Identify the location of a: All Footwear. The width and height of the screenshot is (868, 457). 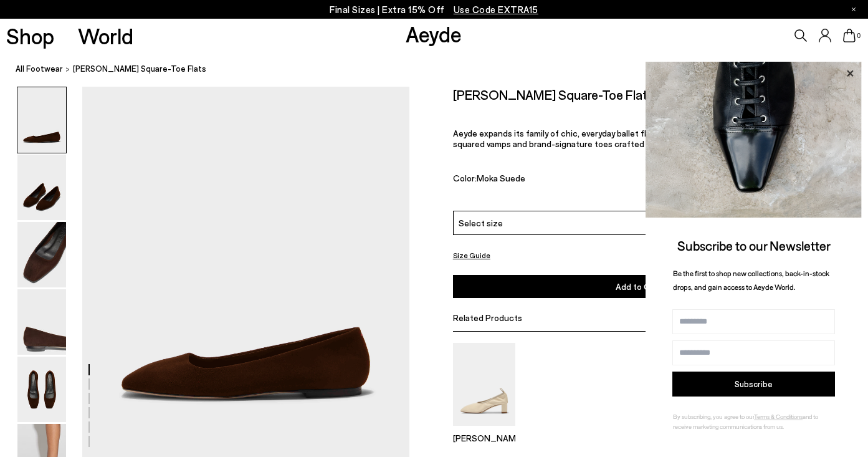
(40, 69).